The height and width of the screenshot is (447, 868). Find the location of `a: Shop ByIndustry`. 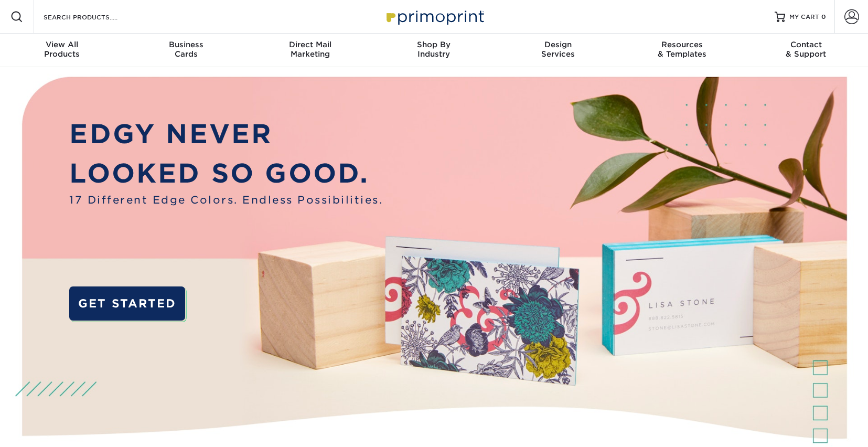

a: Shop ByIndustry is located at coordinates (434, 51).